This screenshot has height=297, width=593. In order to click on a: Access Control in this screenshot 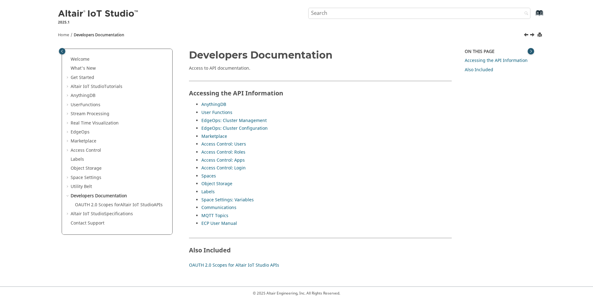, I will do `click(86, 150)`.